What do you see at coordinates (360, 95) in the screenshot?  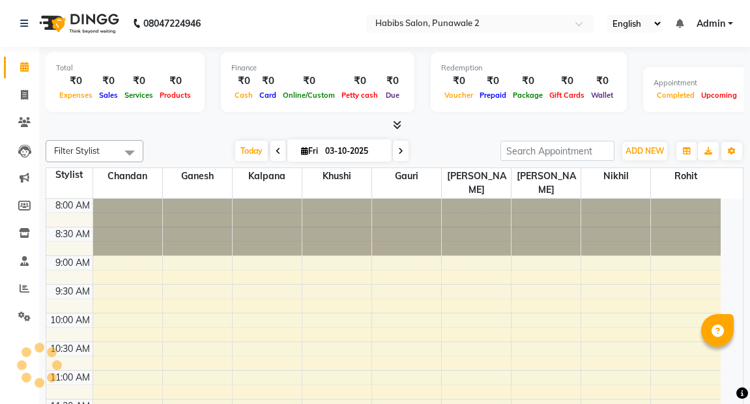 I see `span: Petty cash` at bounding box center [360, 95].